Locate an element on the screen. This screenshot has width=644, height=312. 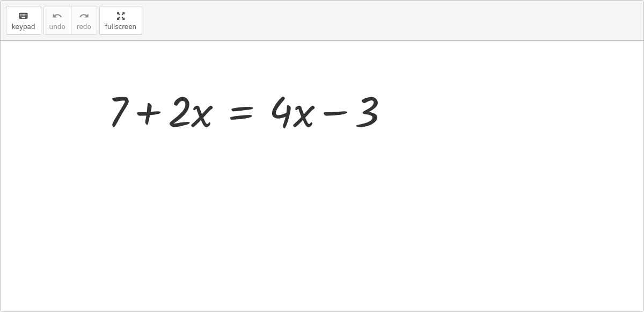
button: keyboardkeypad is located at coordinates (23, 20).